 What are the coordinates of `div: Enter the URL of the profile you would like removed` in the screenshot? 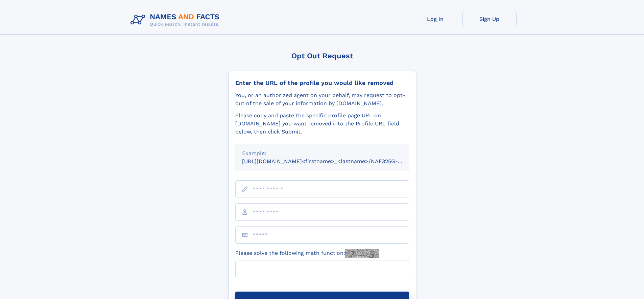 It's located at (322, 83).